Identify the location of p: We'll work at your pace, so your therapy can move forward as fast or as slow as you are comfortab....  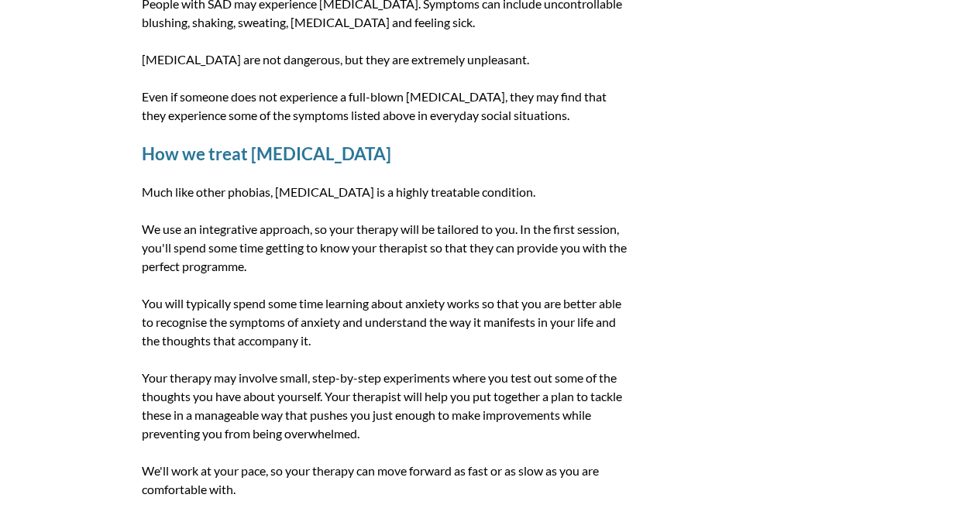
(385, 480).